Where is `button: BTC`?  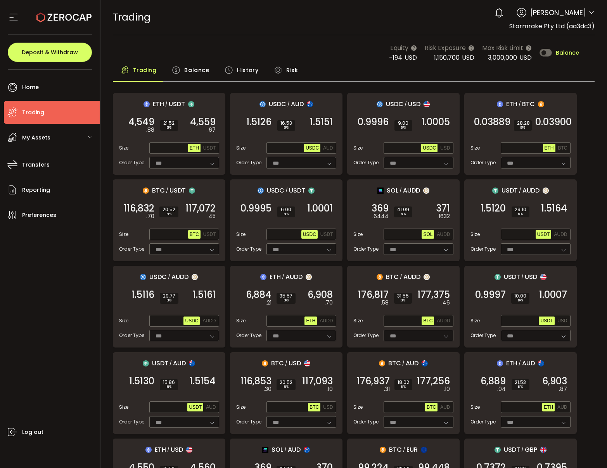
button: BTC is located at coordinates (194, 235).